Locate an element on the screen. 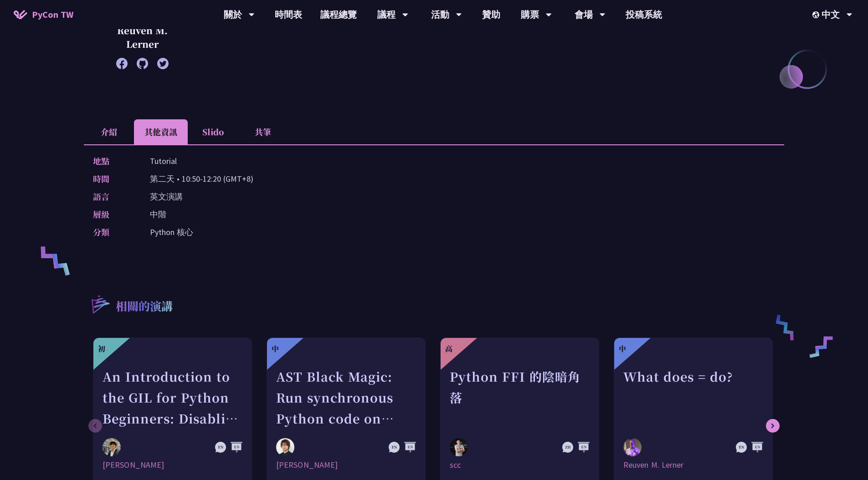  li: Slido is located at coordinates (213, 131).